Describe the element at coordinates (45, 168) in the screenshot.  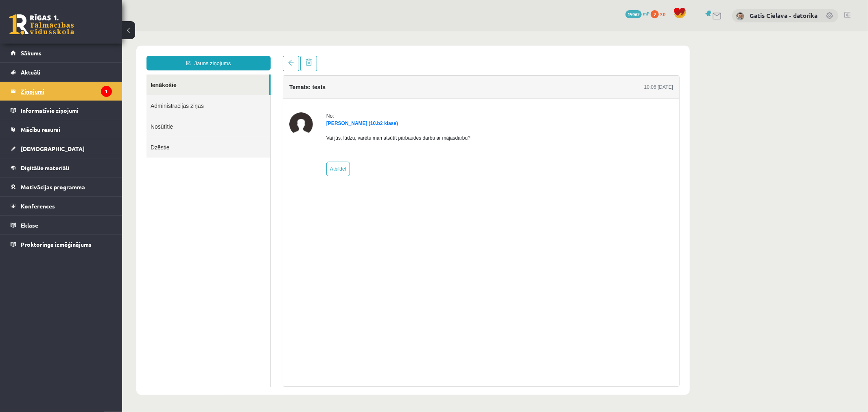
I see `span: Digitālie materiāli` at that location.